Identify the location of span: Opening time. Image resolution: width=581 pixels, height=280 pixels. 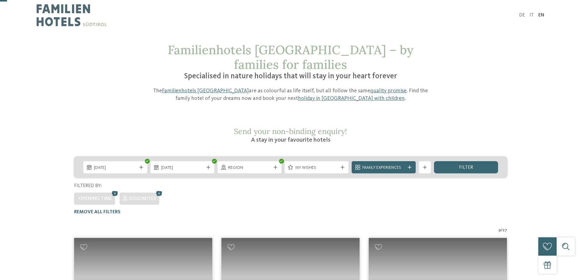
(95, 199).